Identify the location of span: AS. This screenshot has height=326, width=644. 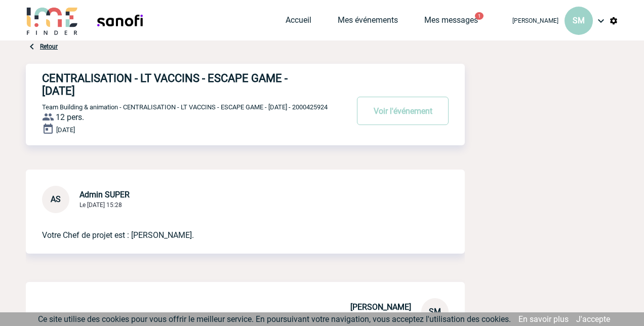
(56, 199).